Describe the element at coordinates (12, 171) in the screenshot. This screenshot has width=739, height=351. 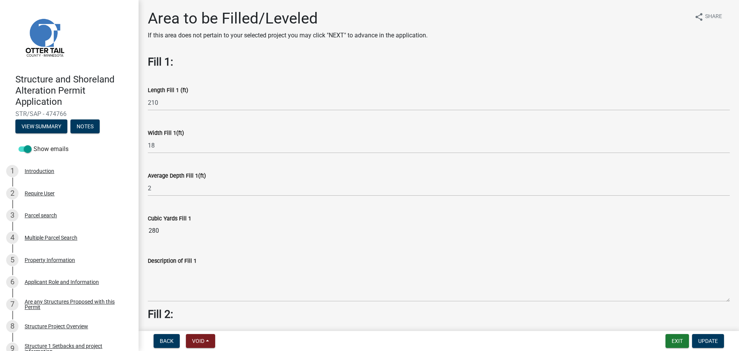
I see `div: 1` at that location.